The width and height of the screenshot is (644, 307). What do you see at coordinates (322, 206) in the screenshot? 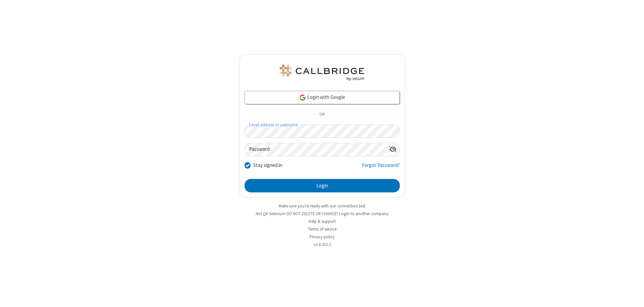
I see `a: Make sure you're ready with our connection test` at bounding box center [322, 206].